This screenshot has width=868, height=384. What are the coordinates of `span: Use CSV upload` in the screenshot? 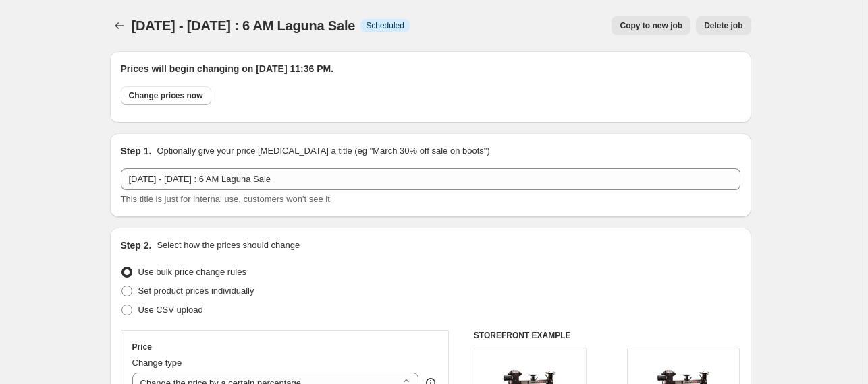 It's located at (171, 310).